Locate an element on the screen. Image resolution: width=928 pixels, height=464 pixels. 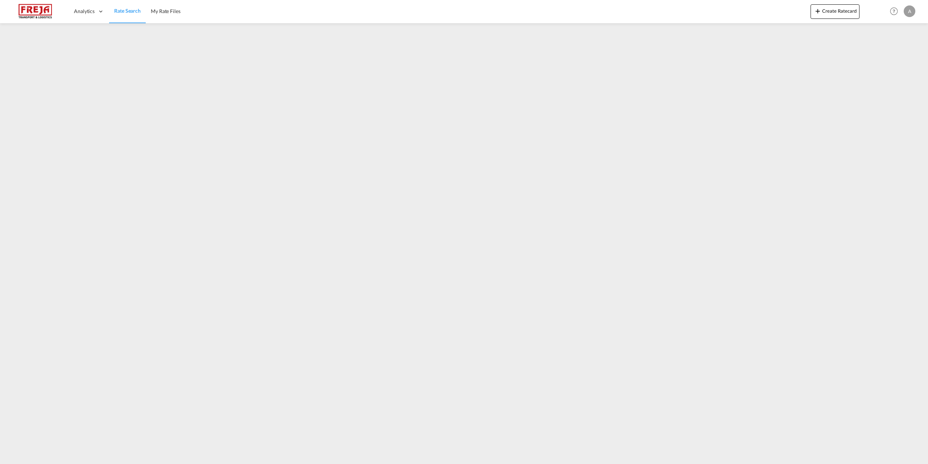
span: Analytics is located at coordinates (84, 11).